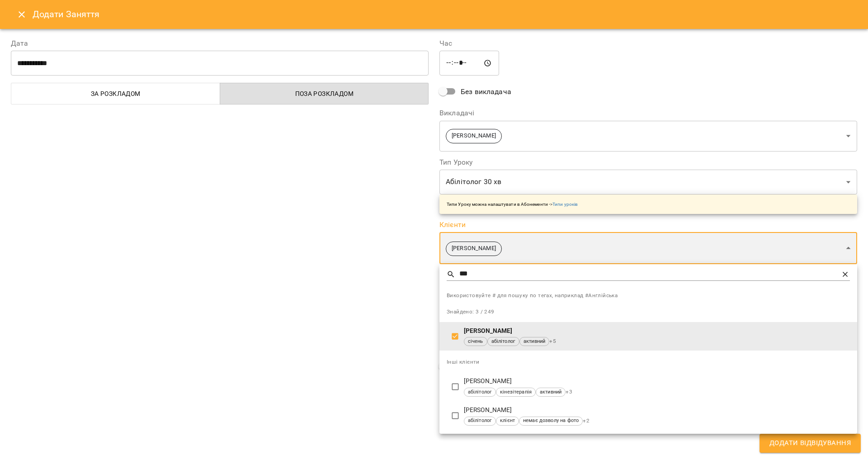 Image resolution: width=868 pixels, height=460 pixels. Describe the element at coordinates (516, 392) in the screenshot. I see `span: кінезітерапія` at that location.